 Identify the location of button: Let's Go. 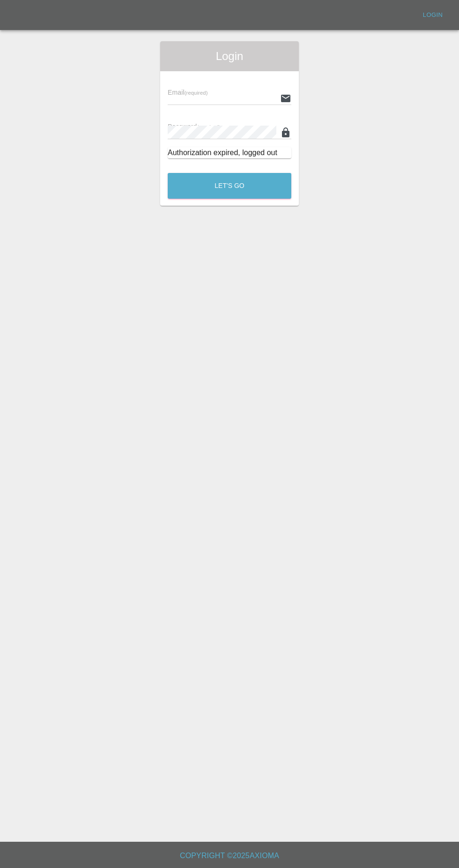
(230, 186).